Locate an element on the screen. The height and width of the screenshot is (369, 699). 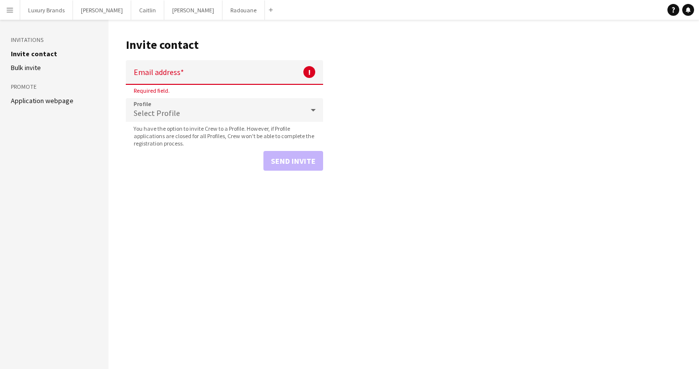
button: Caitlin is located at coordinates (147, 10).